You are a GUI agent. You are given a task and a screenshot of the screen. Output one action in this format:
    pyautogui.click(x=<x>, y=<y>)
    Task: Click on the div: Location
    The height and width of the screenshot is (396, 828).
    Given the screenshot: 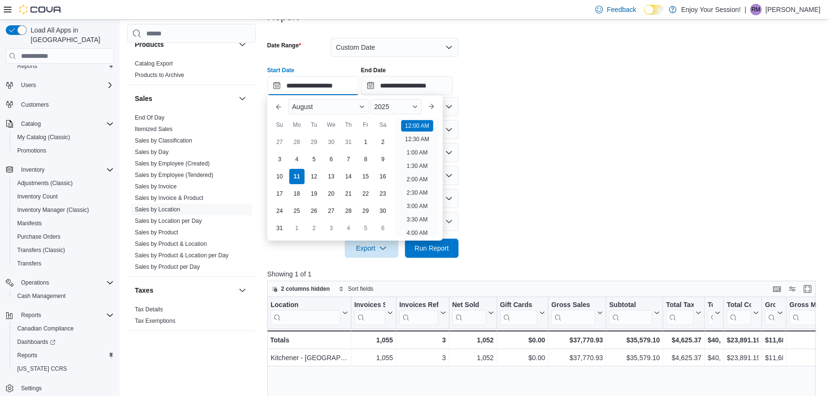 What is the action you would take?
    pyautogui.click(x=305, y=312)
    